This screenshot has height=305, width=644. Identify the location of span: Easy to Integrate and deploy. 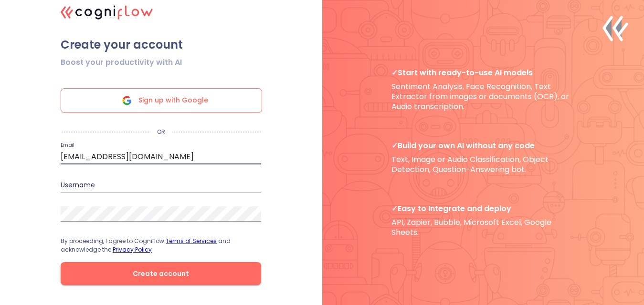
(483, 208).